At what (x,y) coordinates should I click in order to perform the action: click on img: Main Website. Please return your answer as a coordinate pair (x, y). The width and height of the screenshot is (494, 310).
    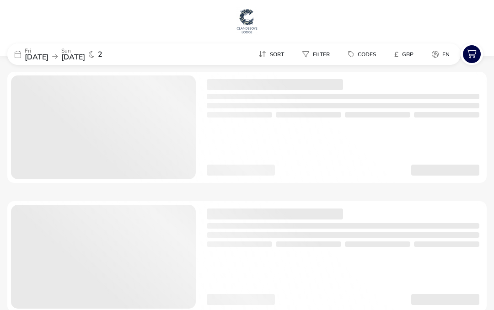
    Looking at the image, I should click on (247, 21).